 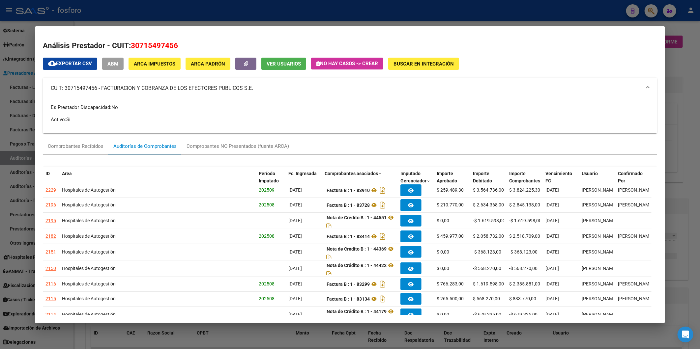 What do you see at coordinates (67, 174) in the screenshot?
I see `span: Area` at bounding box center [67, 174].